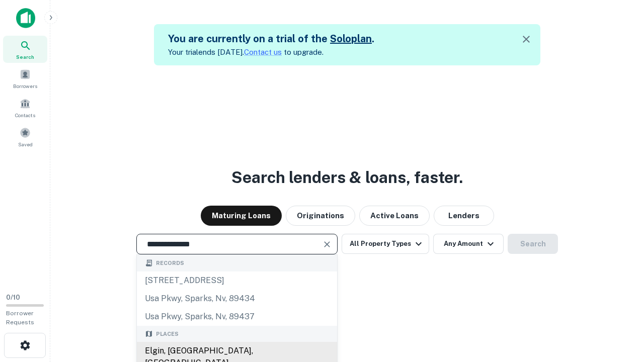 Image resolution: width=644 pixels, height=362 pixels. I want to click on a: Contacts, so click(25, 108).